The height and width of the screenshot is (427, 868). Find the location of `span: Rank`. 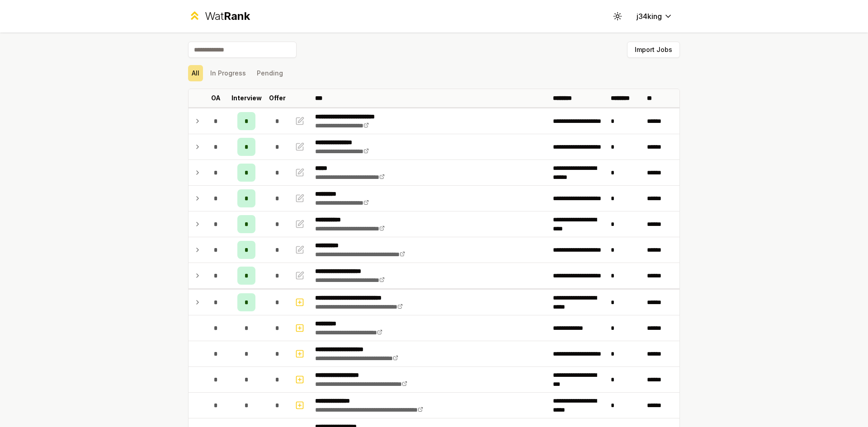

span: Rank is located at coordinates (237, 16).